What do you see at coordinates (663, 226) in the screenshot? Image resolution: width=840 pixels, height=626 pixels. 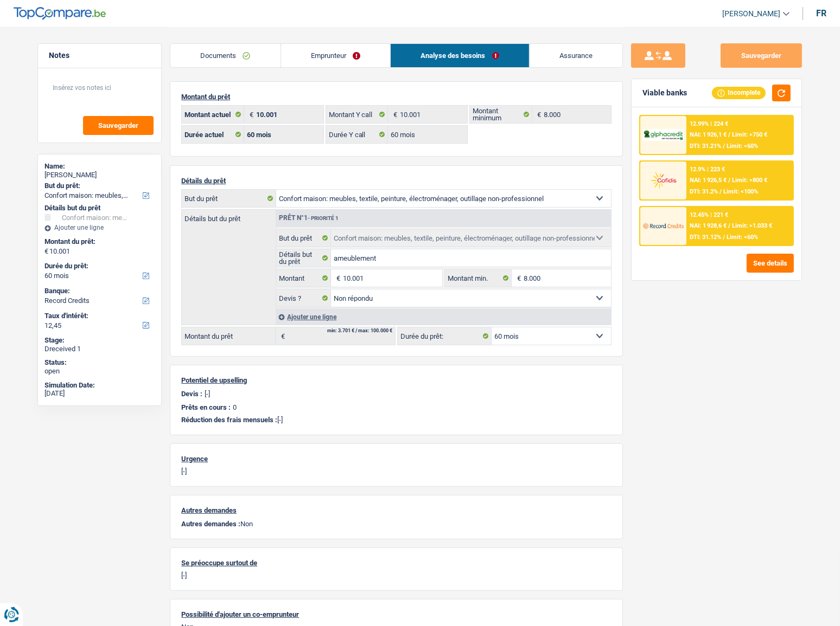 I see `img: Record Credits` at bounding box center [663, 226].